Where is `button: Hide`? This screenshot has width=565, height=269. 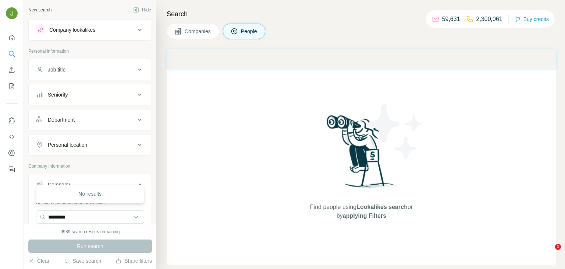 button: Hide is located at coordinates (142, 10).